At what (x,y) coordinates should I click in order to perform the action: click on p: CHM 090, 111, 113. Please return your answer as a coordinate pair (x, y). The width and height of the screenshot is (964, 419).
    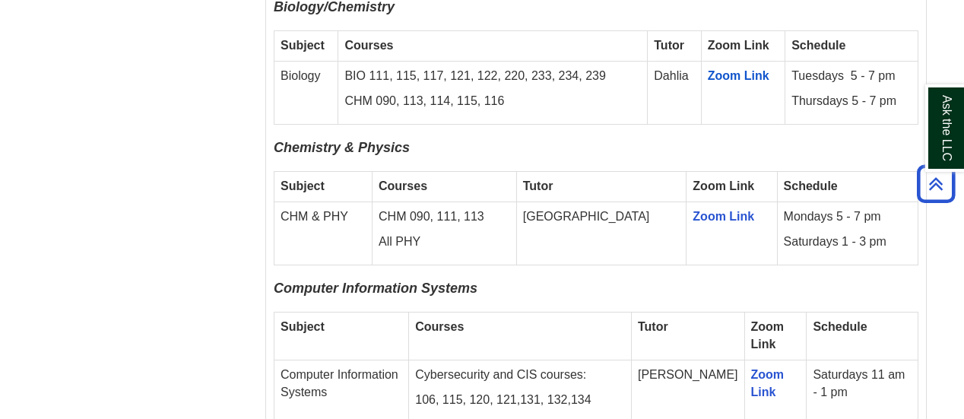
    Looking at the image, I should click on (444, 217).